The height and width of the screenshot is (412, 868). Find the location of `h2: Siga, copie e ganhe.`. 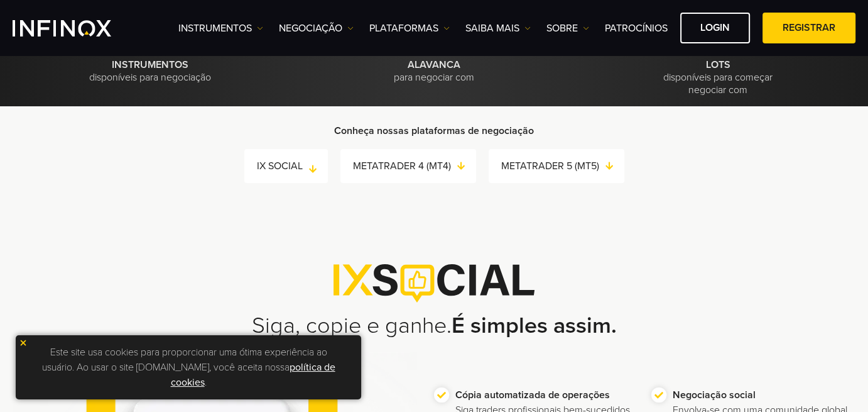

h2: Siga, copie e ganhe. is located at coordinates (434, 325).